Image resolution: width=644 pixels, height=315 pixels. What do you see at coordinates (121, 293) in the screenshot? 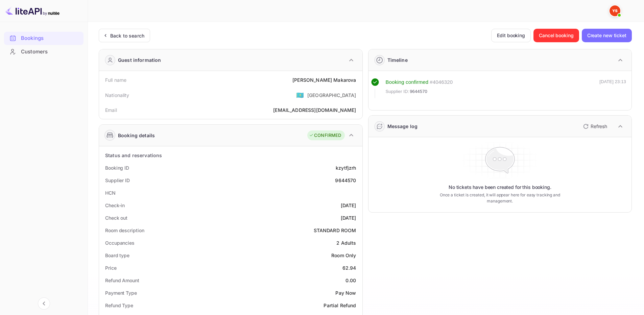
I see `div: Payment Type` at bounding box center [121, 293].